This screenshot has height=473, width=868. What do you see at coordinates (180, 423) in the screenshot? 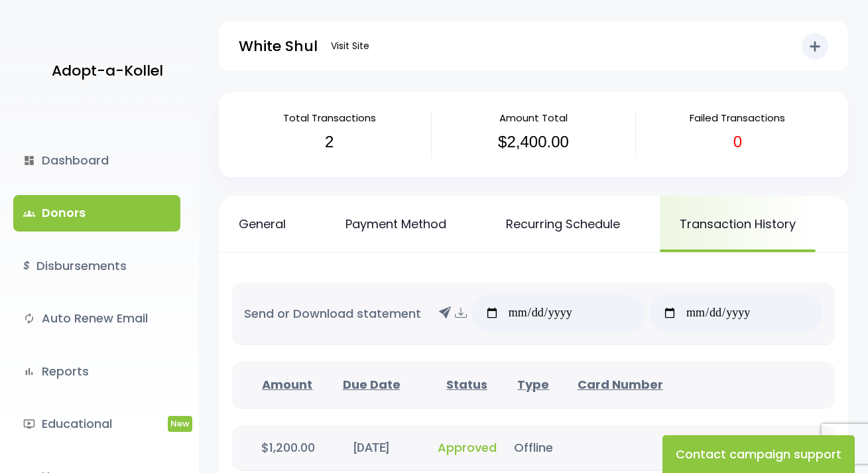
I see `span: New` at bounding box center [180, 423].